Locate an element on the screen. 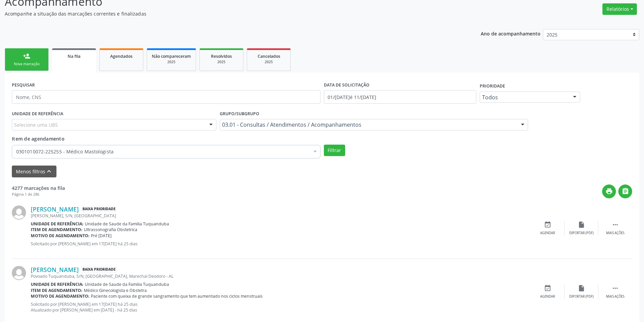 The image size is (644, 322). span: Na fila is located at coordinates (74, 56).